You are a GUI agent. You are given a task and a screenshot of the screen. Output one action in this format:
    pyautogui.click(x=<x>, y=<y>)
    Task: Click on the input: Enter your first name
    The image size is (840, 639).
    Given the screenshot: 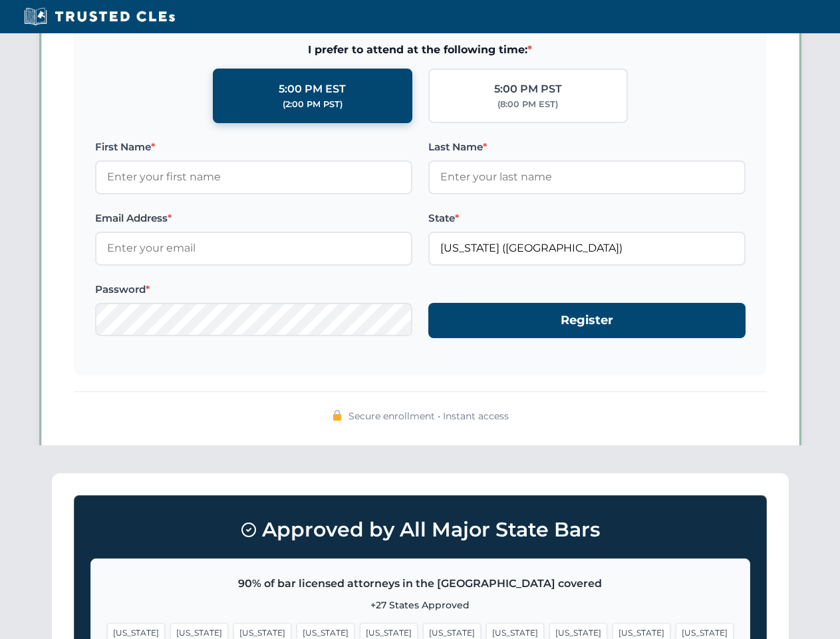 What is the action you would take?
    pyautogui.click(x=253, y=177)
    